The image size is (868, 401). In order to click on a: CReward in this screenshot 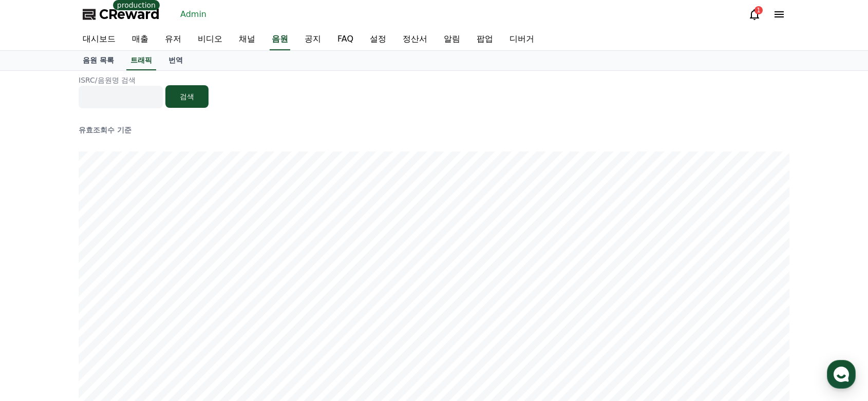, I will do `click(121, 14)`.